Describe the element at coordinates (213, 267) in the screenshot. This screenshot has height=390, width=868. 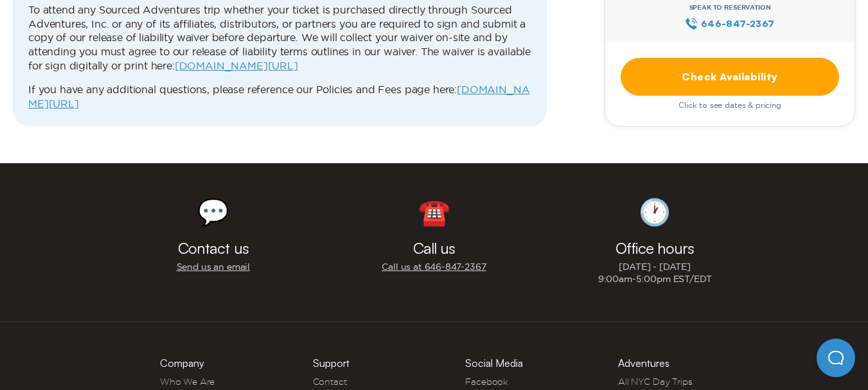
I see `a: Send us an email` at that location.